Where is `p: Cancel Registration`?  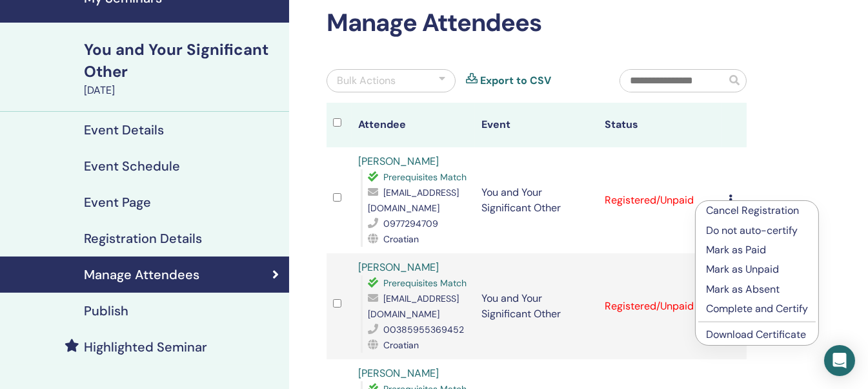
p: Cancel Registration is located at coordinates (757, 210).